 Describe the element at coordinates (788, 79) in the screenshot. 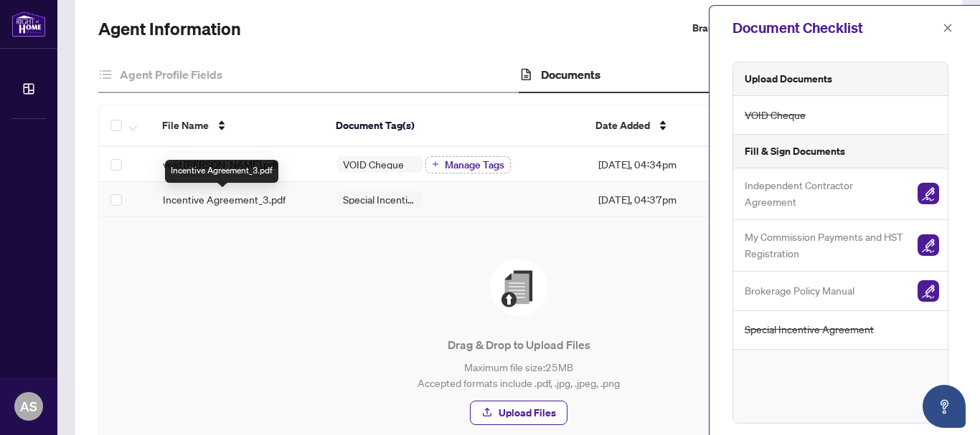

I see `h5: Upload Documents` at that location.